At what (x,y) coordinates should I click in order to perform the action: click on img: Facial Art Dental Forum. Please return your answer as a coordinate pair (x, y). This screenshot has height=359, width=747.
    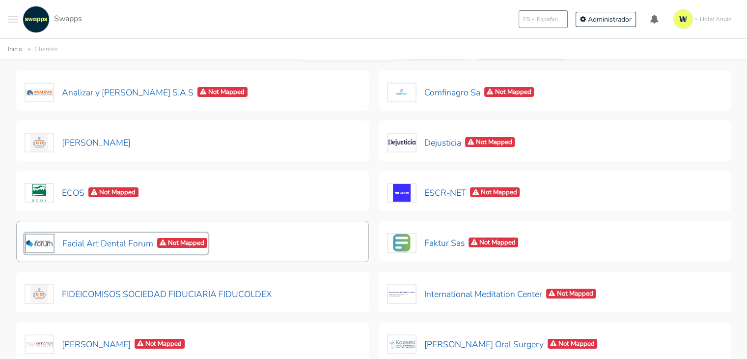
    Looking at the image, I should click on (40, 243).